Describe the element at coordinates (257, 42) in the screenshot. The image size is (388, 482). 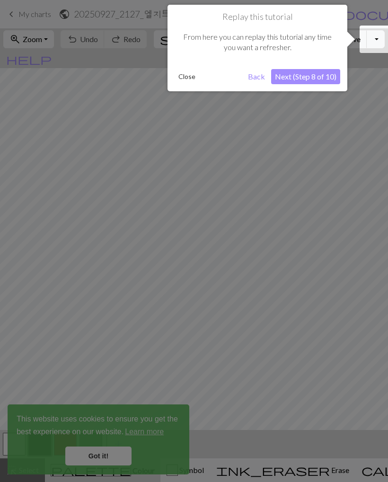
I see `div: From here you can replay this tutorial any time you want a refresher.` at that location.